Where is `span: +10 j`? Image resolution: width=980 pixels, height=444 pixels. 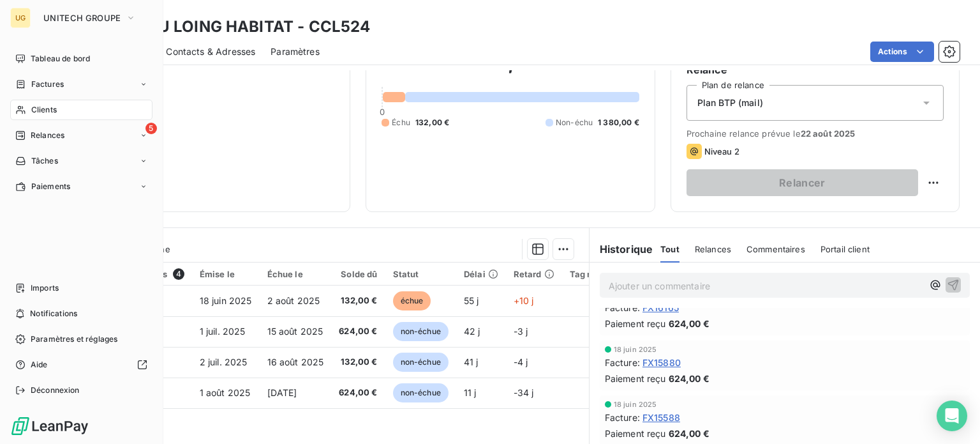
span: +10 j is located at coordinates (524, 300).